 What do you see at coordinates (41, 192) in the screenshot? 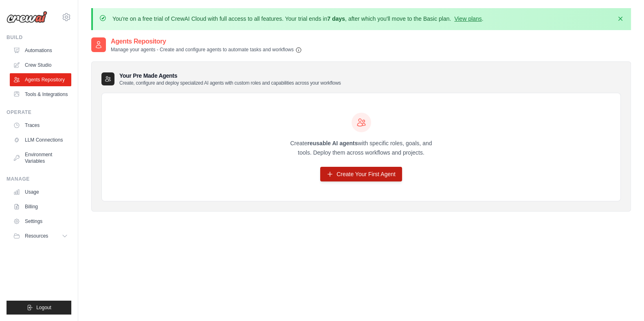
I see `a: Usage` at bounding box center [41, 192].